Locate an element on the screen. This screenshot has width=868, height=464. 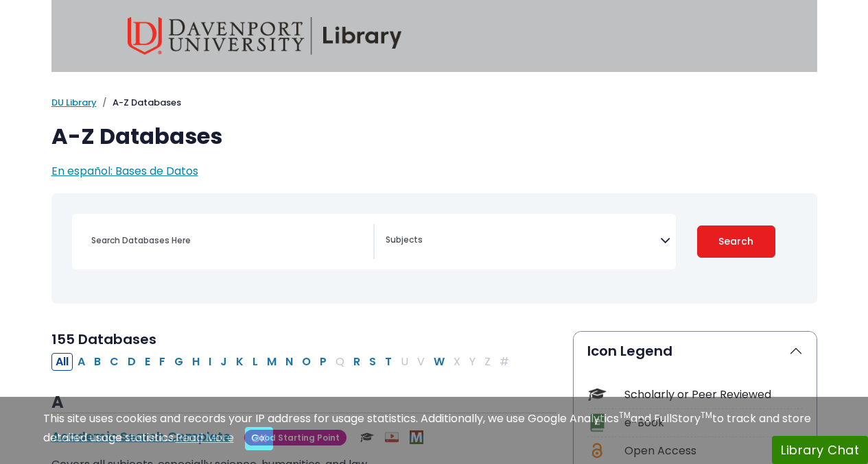
button: Filter Results M is located at coordinates (271, 362).